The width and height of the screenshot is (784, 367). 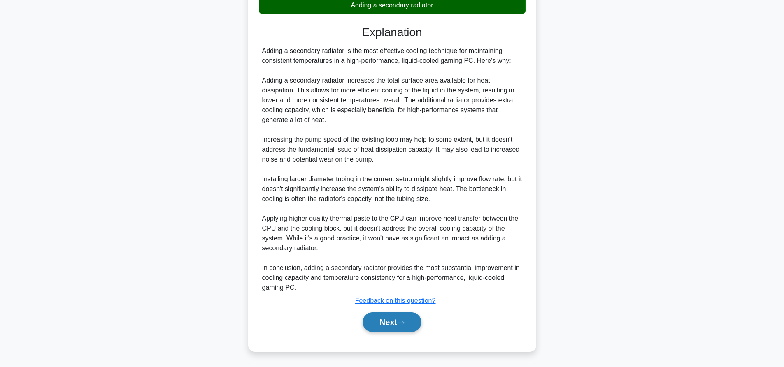 I want to click on a: Feedback on this question?, so click(x=395, y=301).